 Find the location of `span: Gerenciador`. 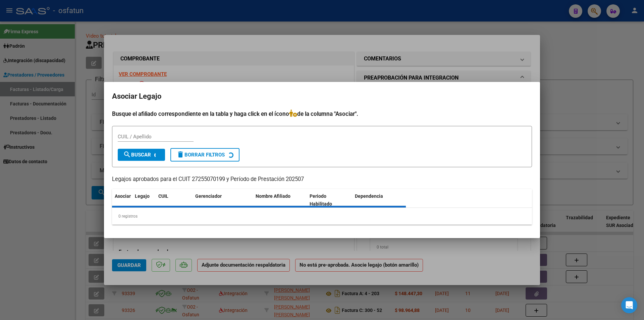

span: Gerenciador is located at coordinates (208, 196).